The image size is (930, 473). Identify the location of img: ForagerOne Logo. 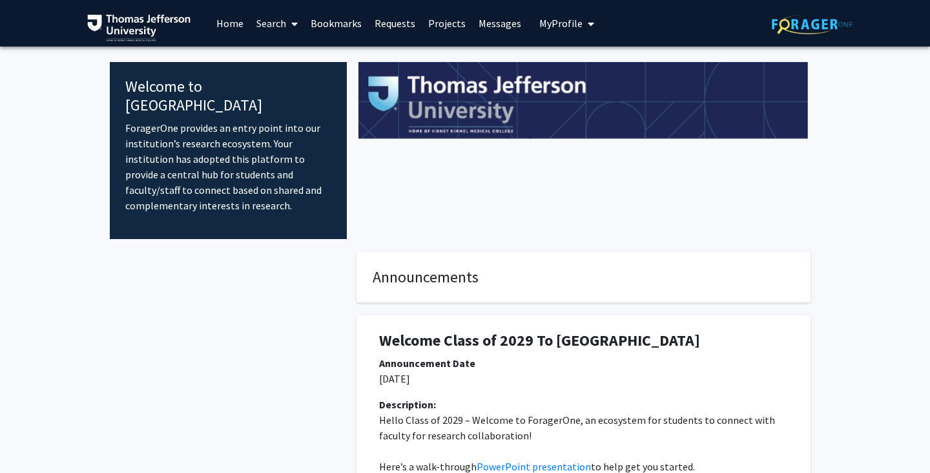
(812, 24).